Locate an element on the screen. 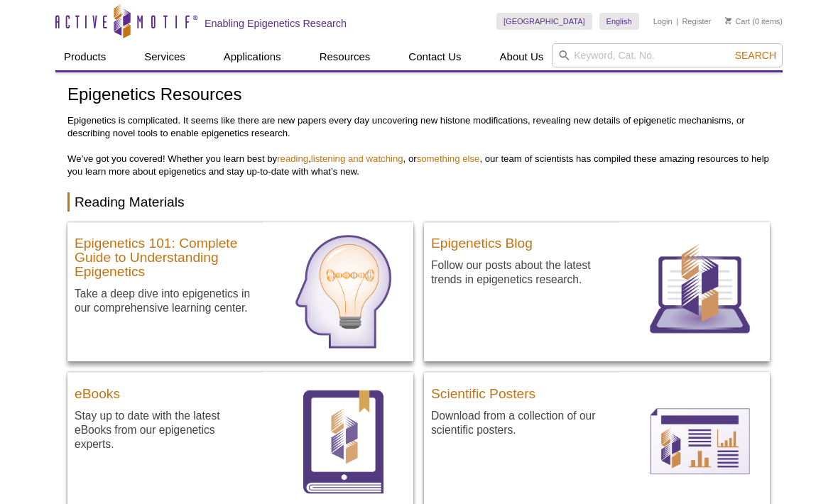 Image resolution: width=838 pixels, height=504 pixels. span: Search is located at coordinates (756, 56).